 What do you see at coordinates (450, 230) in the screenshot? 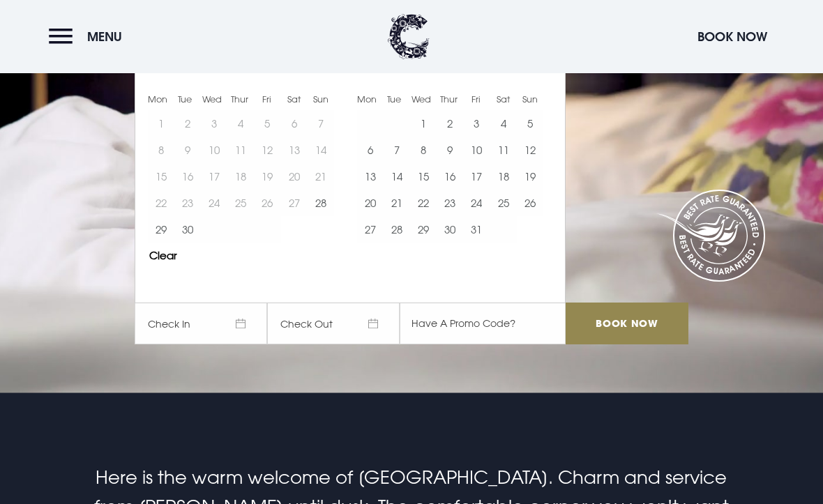
I see `td: Choose Thursday, October 30, 2025 as your start date.` at bounding box center [450, 230].